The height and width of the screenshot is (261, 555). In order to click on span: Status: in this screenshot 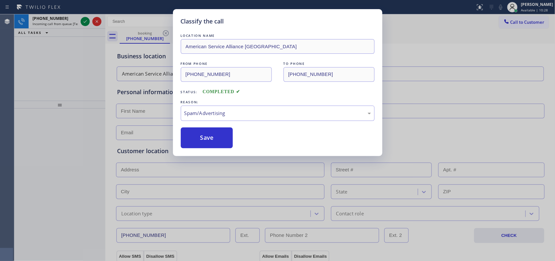, I will do `click(189, 92)`.